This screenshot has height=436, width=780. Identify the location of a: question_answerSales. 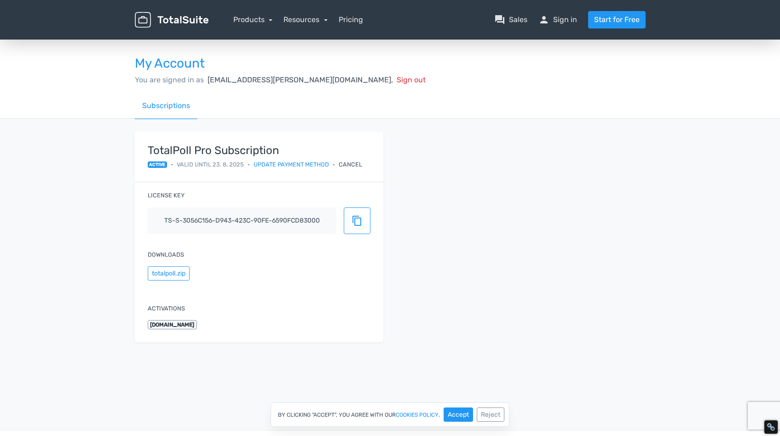
(511, 20).